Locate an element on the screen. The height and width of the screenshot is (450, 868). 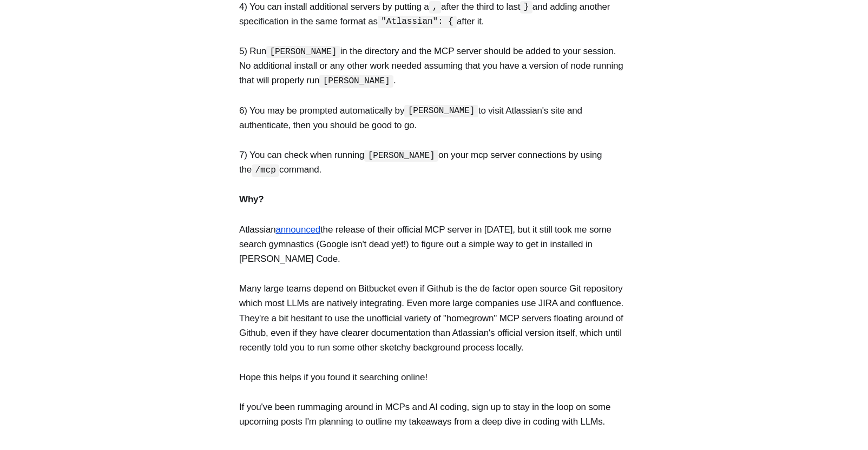
a: announced is located at coordinates (298, 230).